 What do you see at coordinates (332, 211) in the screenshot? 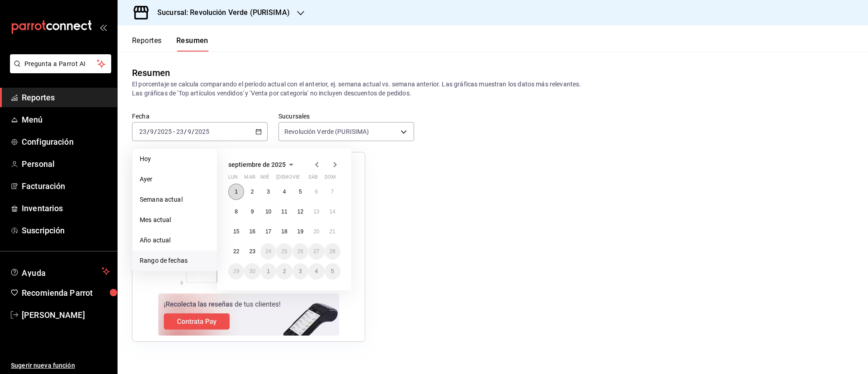
I see `button: 14 de septiembre de 2025` at bounding box center [332, 211].